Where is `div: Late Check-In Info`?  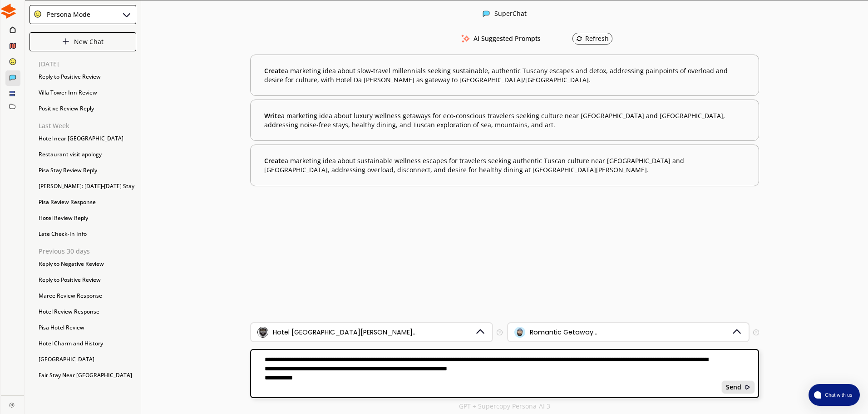 div: Late Check-In Info is located at coordinates (87, 234).